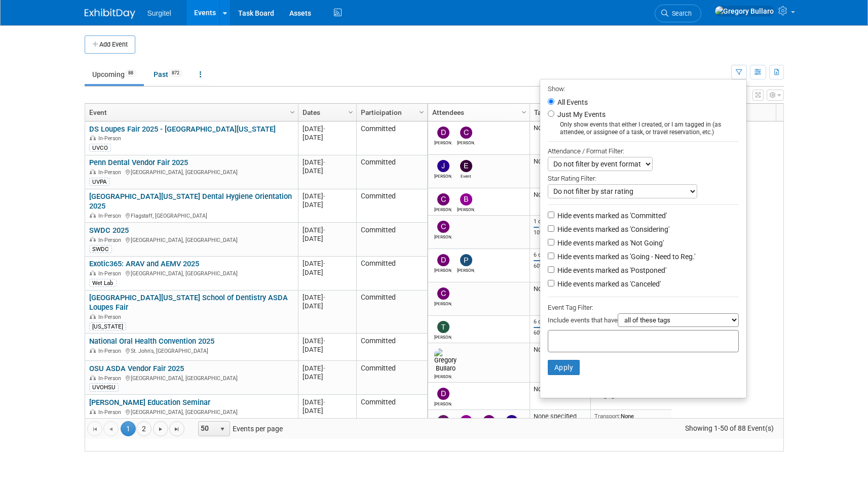  I want to click on div: 60%, so click(560, 266).